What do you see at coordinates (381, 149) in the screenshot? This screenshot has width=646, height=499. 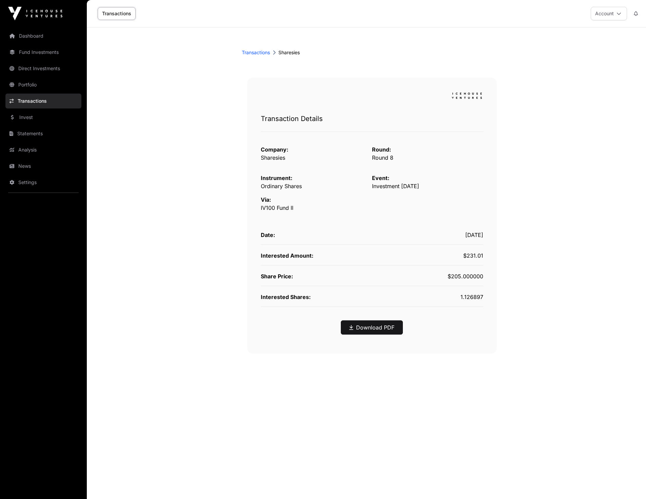 I see `span: Round:` at bounding box center [381, 149].